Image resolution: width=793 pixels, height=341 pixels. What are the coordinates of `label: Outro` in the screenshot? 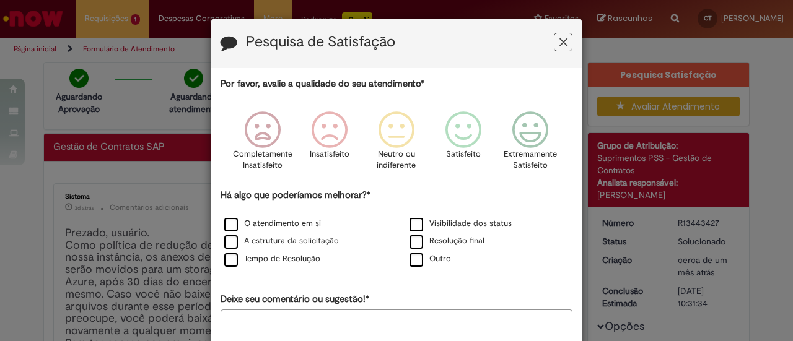 It's located at (430, 259).